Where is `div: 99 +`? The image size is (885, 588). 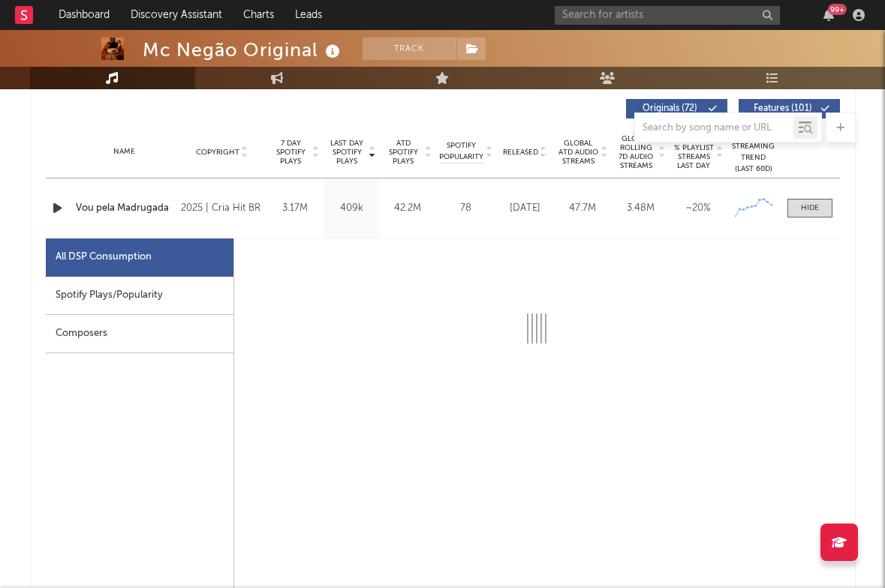 div: 99 + is located at coordinates (837, 9).